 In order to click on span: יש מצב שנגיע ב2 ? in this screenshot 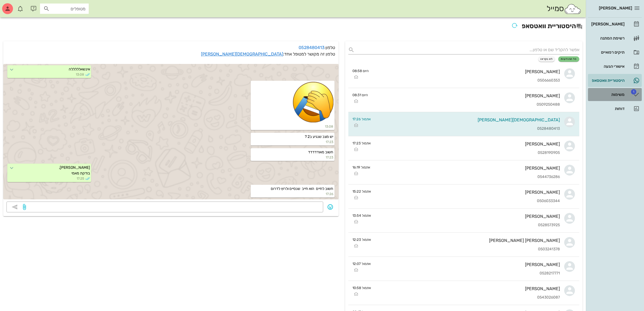, I will do `click(319, 137)`.